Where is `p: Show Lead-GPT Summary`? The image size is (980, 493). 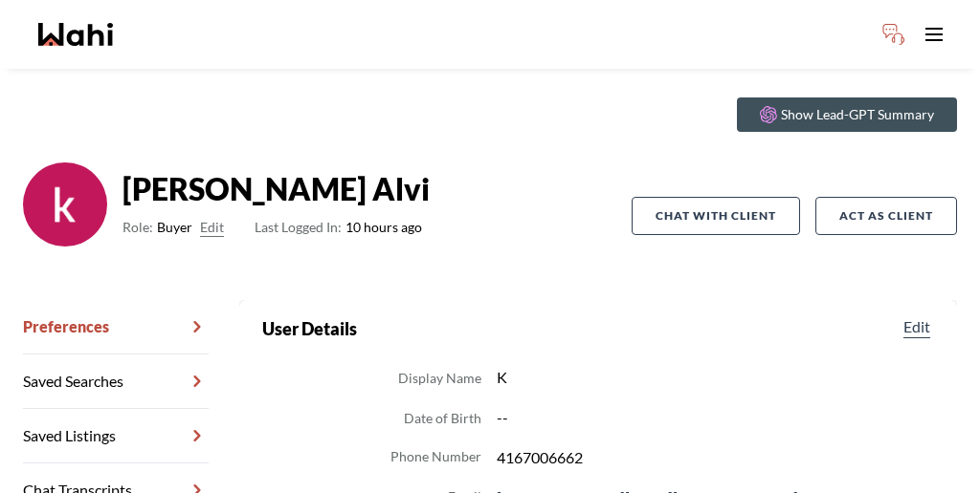 p: Show Lead-GPT Summary is located at coordinates (858, 115).